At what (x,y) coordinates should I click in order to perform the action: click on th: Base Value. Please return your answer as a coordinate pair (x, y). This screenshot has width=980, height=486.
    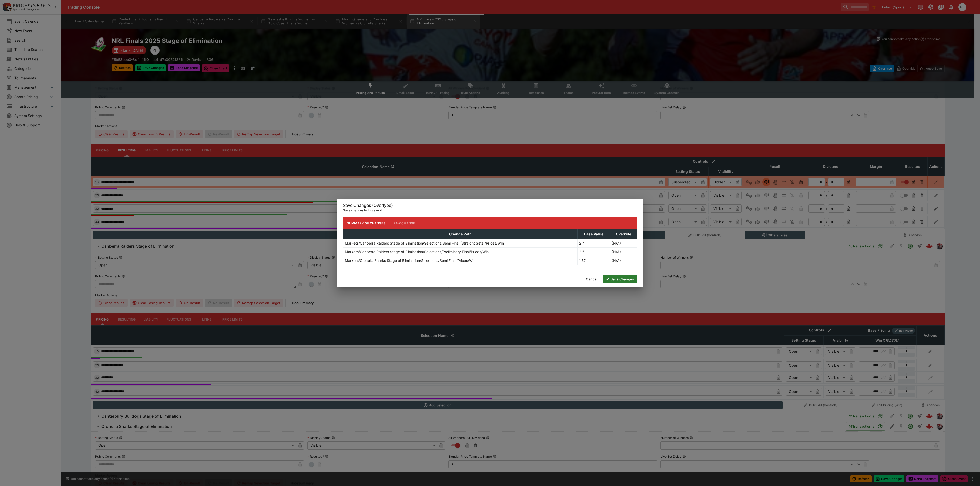
    Looking at the image, I should click on (593, 234).